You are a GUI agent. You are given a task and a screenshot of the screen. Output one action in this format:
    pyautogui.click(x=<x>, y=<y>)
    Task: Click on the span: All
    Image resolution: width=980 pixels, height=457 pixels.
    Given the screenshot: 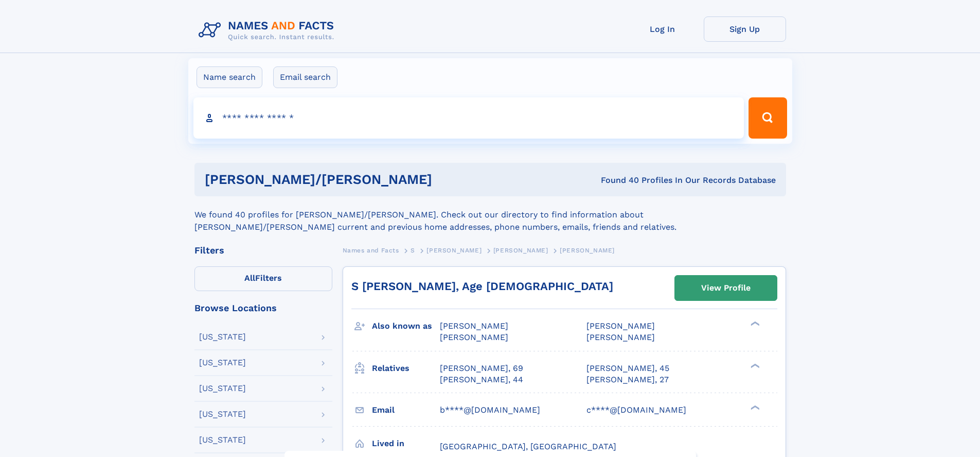 What is the action you would take?
    pyautogui.click(x=250, y=277)
    